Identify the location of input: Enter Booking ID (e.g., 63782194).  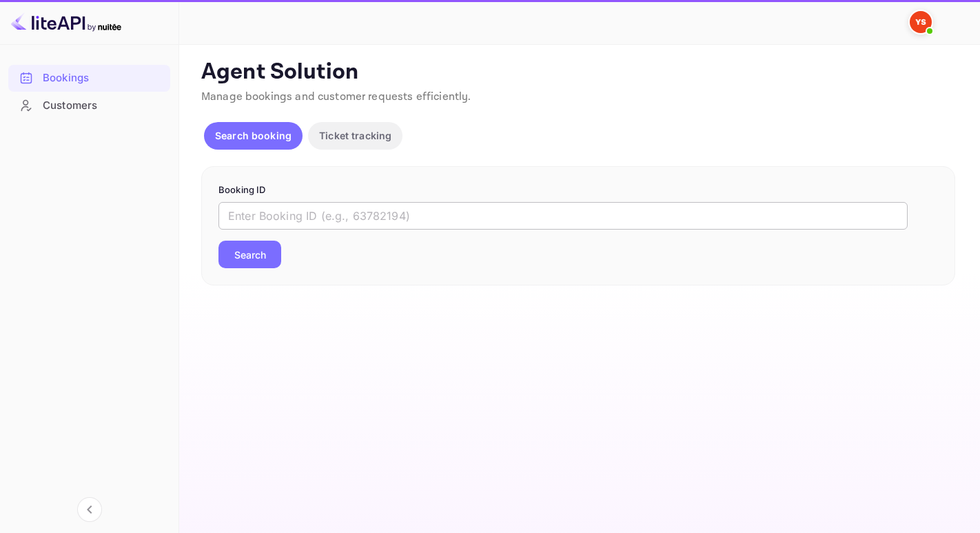
(563, 216).